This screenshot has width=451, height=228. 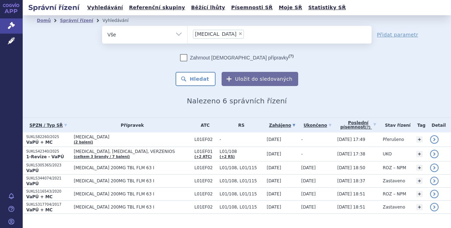 I want to click on a: Ukončeno, so click(x=318, y=125).